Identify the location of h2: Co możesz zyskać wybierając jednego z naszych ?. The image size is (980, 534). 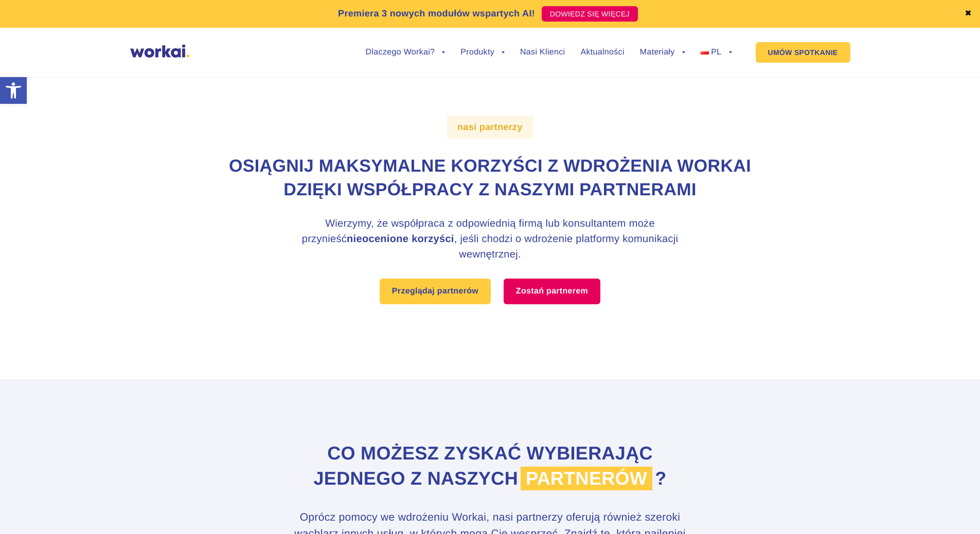
(490, 465).